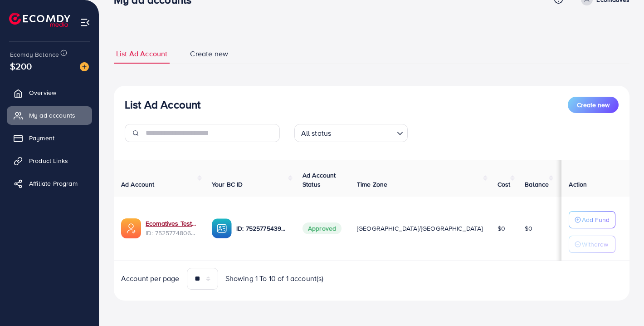 This screenshot has width=644, height=326. Describe the element at coordinates (172, 224) in the screenshot. I see `a: Ecomatives Testing` at that location.